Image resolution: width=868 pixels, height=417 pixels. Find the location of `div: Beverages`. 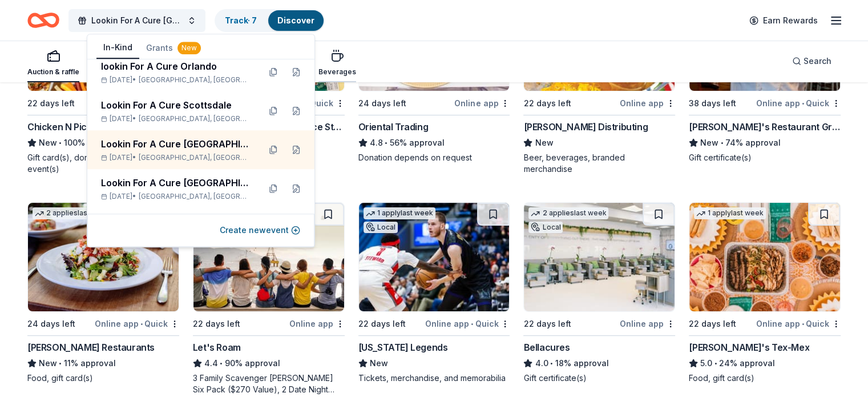

div: Beverages is located at coordinates (337, 72).